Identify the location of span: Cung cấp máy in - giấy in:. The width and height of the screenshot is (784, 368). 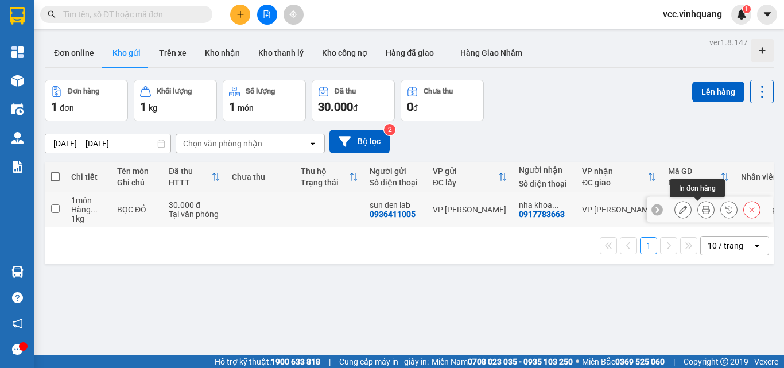
(384, 361).